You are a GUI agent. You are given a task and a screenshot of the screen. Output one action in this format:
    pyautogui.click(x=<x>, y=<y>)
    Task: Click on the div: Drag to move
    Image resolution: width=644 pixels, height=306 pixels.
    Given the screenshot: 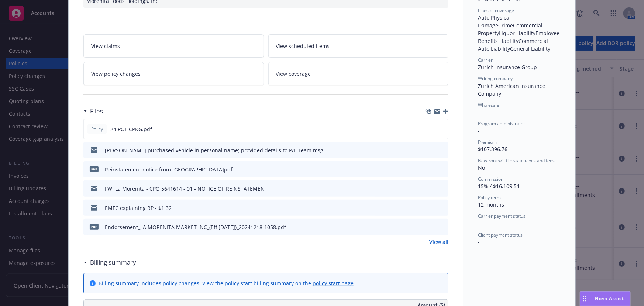 What is the action you would take?
    pyautogui.click(x=585, y=299)
    